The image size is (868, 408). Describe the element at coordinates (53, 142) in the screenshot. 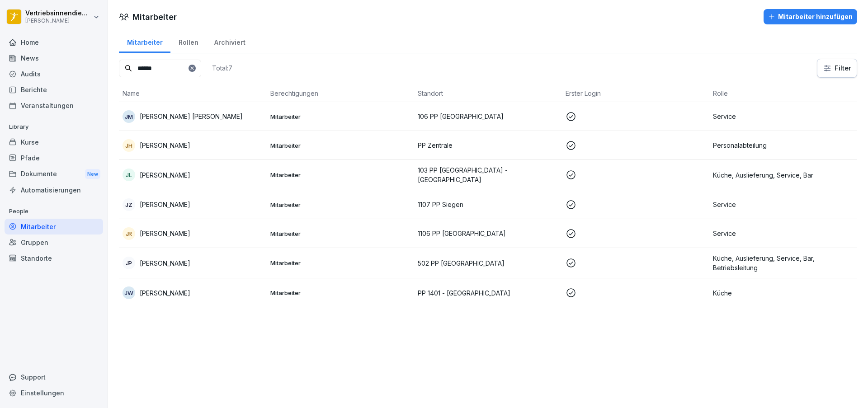

I see `div: Kurse` at that location.